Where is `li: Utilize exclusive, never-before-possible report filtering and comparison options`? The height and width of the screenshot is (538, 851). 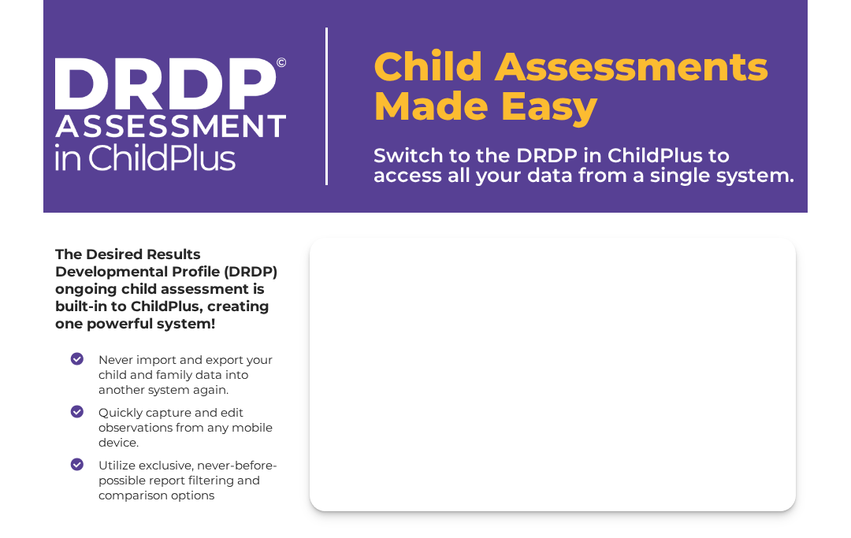 li: Utilize exclusive, never-before-possible report filtering and comparison options is located at coordinates (178, 480).